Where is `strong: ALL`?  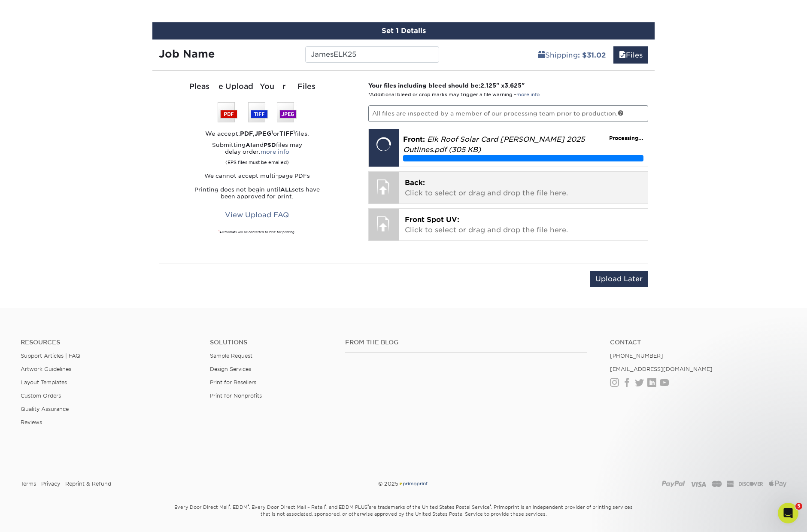 strong: ALL is located at coordinates (286, 189).